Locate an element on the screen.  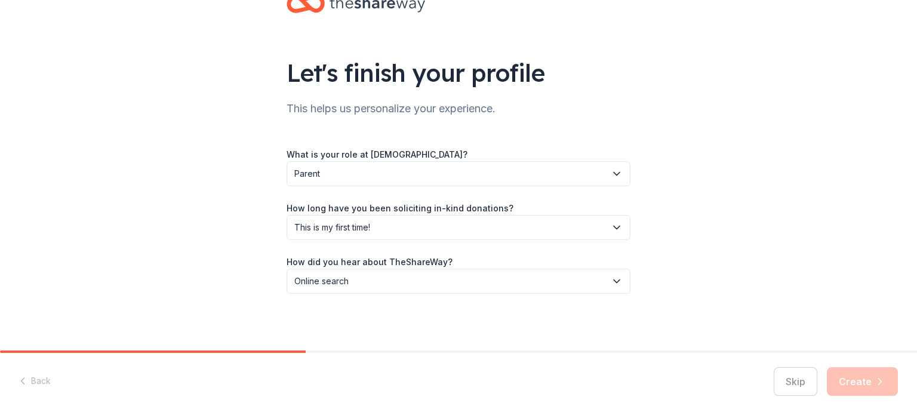
button: Online search is located at coordinates (459, 281).